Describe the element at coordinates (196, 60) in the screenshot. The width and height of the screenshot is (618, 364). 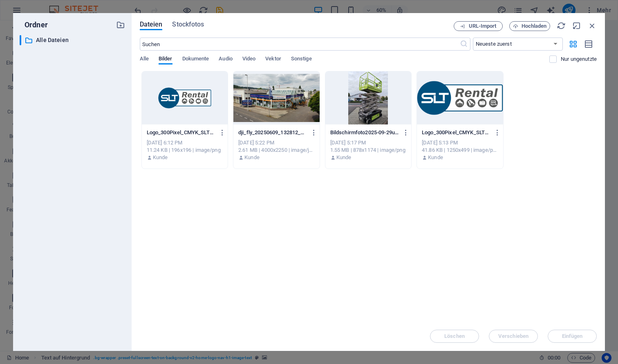
I see `span: Dokumente` at that location.